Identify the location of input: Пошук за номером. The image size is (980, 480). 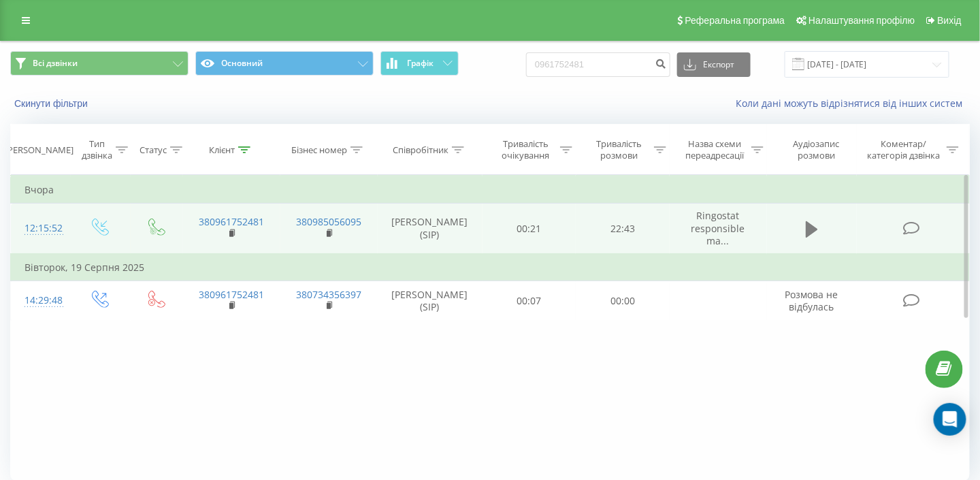
(598, 64).